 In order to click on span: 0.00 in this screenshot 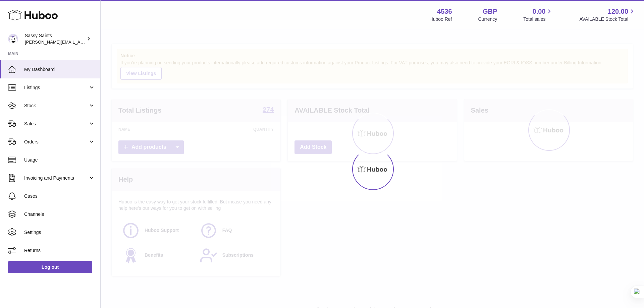, I will do `click(539, 11)`.